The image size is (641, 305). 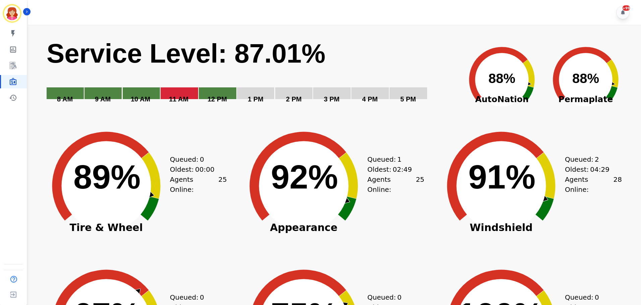 What do you see at coordinates (501, 228) in the screenshot?
I see `span: Windshield` at bounding box center [501, 228].